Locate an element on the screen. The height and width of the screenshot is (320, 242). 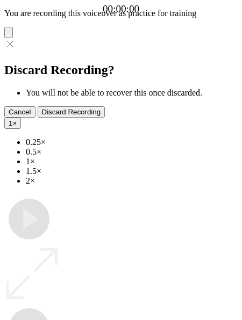
button: Discard Recording is located at coordinates (71, 112).